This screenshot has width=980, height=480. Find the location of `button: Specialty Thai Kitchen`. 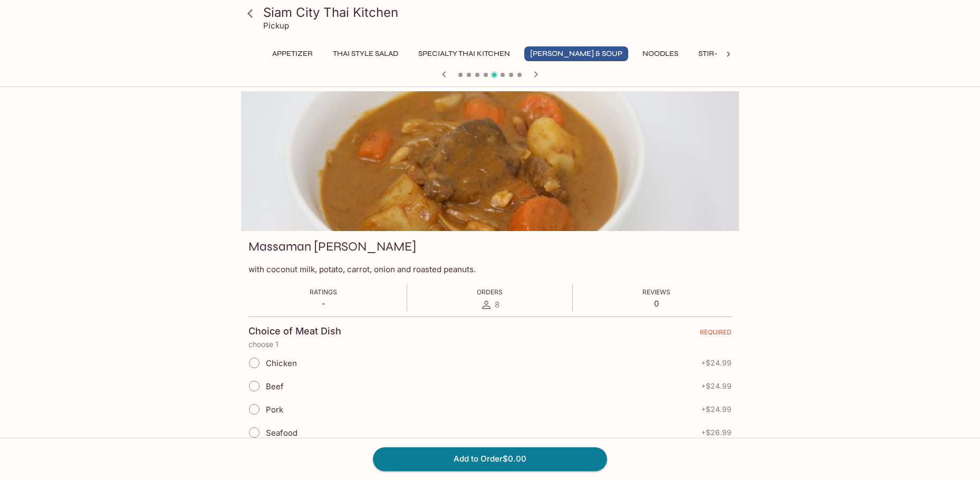

button: Specialty Thai Kitchen is located at coordinates (464, 54).